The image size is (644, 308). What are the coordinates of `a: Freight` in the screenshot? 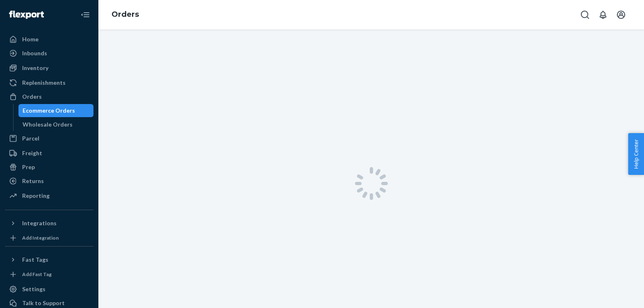 It's located at (49, 153).